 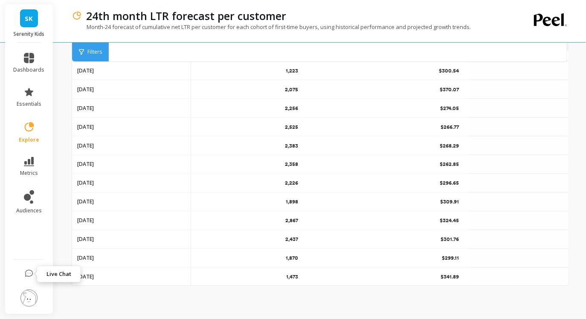 I want to click on p: $300.54, so click(x=449, y=71).